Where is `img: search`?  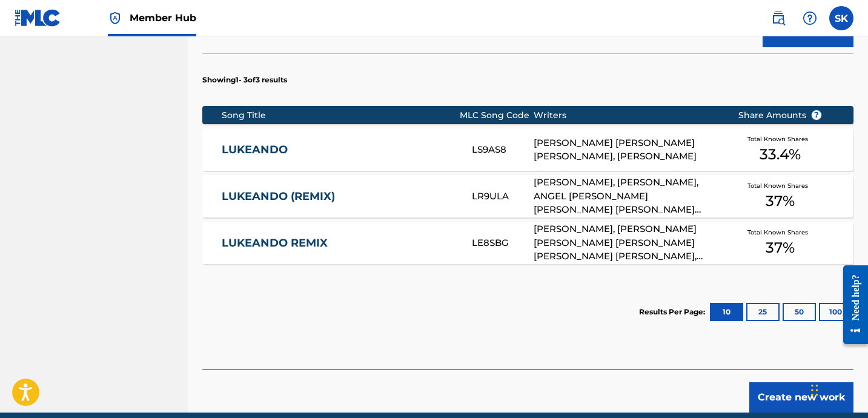 img: search is located at coordinates (779, 18).